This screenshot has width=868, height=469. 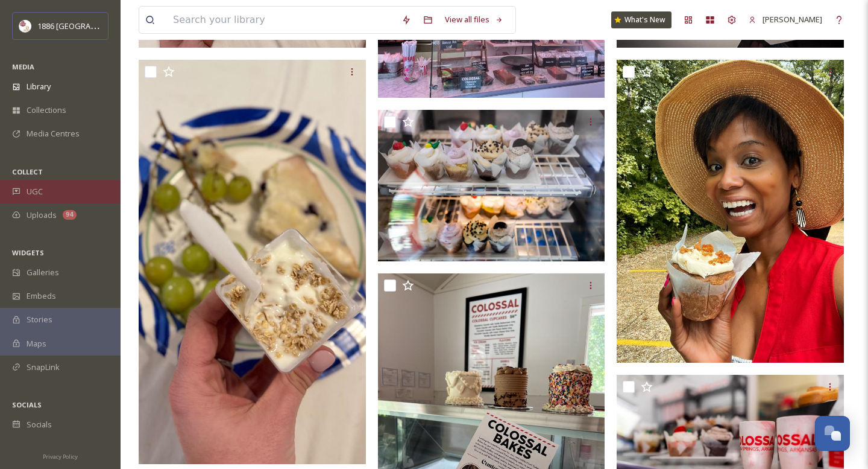 I want to click on span: SnapLink, so click(x=43, y=366).